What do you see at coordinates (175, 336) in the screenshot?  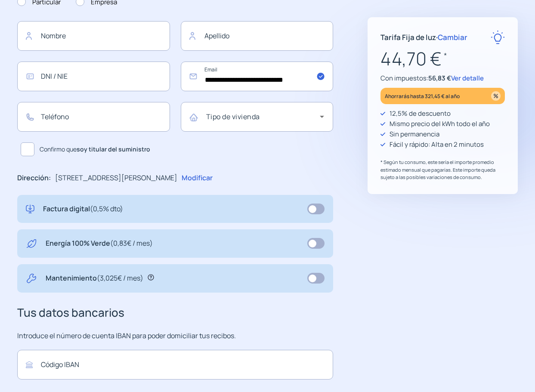 I see `p: Introduce el número de cuenta IBAN para poder domiciliar tus recibos.` at bounding box center [175, 336].